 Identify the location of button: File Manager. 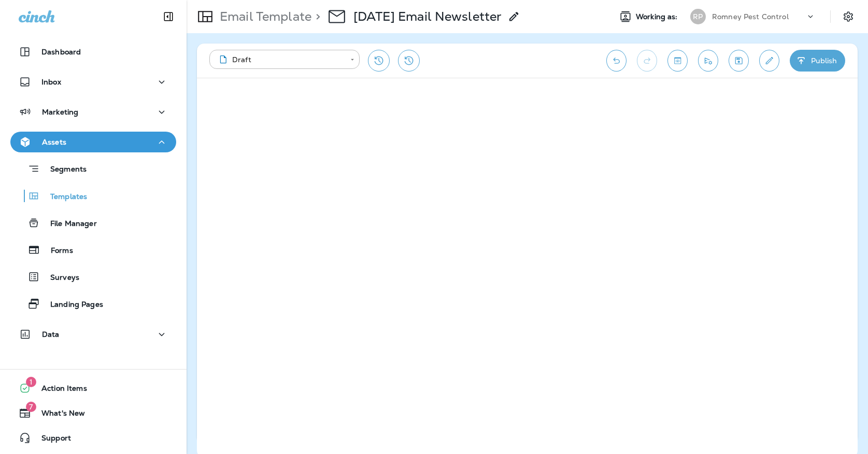
(93, 223).